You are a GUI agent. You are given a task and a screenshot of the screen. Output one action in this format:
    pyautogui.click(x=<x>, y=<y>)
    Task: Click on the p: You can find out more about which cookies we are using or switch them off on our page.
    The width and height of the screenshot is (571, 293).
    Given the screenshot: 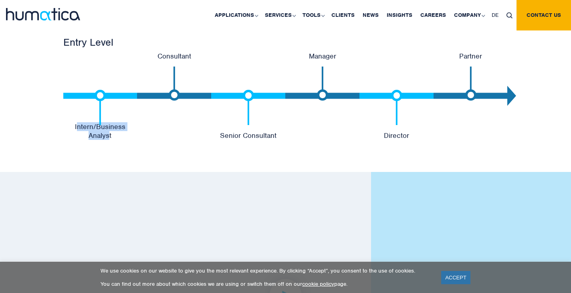 What is the action you would take?
    pyautogui.click(x=266, y=284)
    